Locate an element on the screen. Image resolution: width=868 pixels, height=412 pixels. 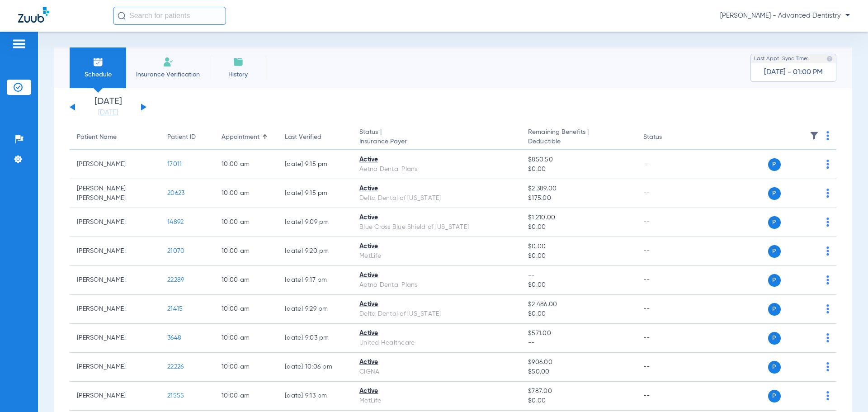
th: Status | is located at coordinates (436, 137).